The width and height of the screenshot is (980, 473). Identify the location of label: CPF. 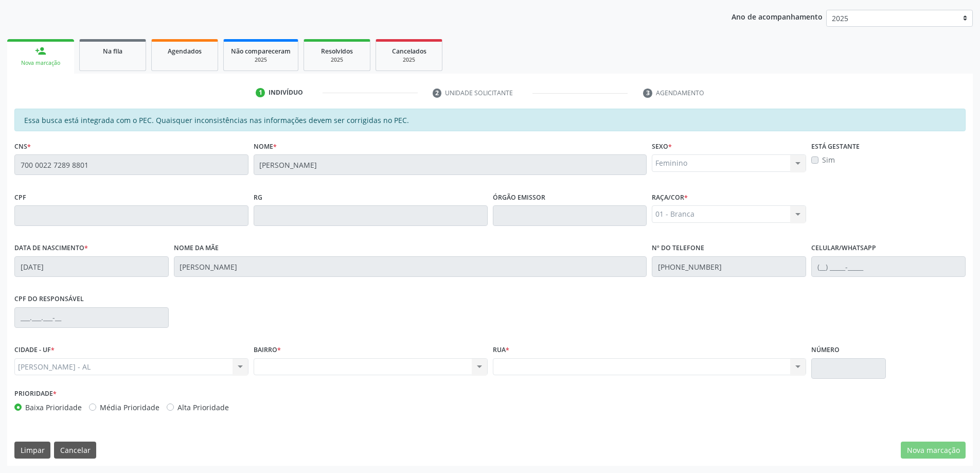
(20, 197).